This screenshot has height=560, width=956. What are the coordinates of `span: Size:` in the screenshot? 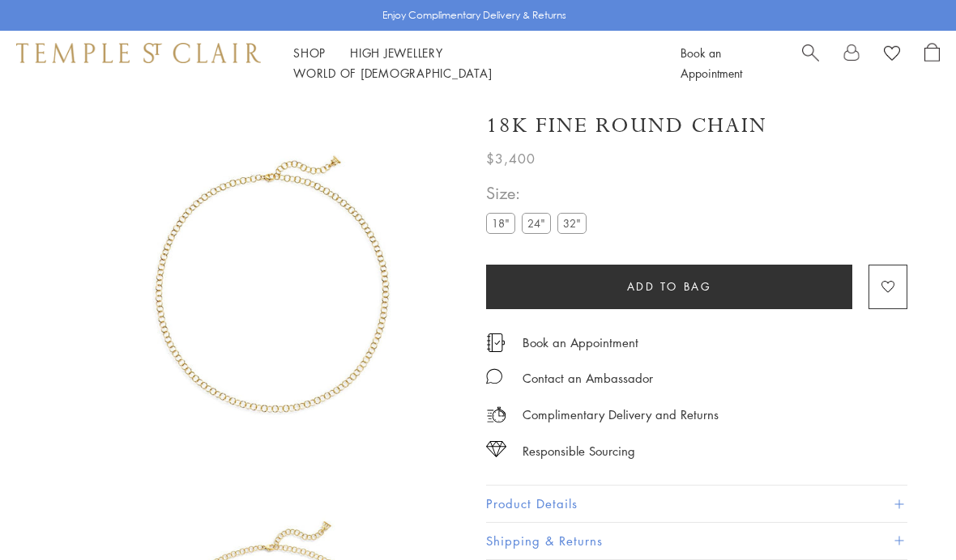 It's located at (540, 193).